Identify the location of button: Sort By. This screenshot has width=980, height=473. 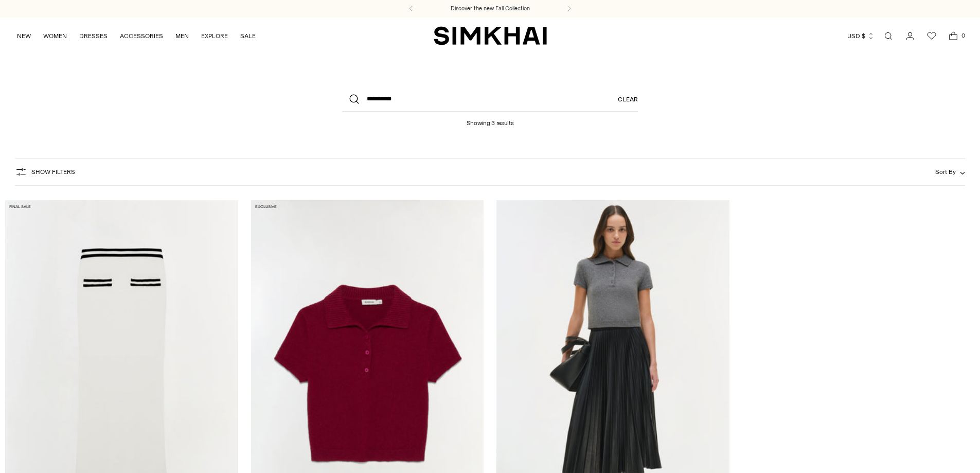
(950, 172).